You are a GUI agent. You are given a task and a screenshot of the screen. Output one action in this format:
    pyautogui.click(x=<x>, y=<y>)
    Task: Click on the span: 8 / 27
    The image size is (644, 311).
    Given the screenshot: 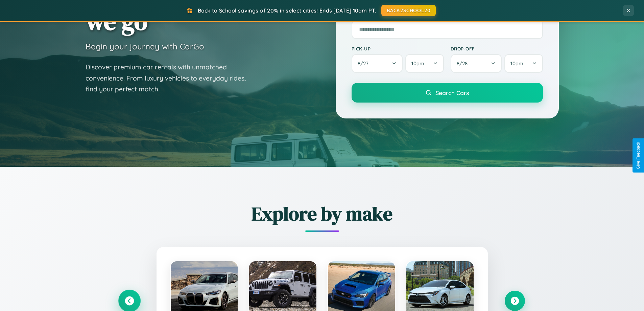 What is the action you would take?
    pyautogui.click(x=365, y=63)
    